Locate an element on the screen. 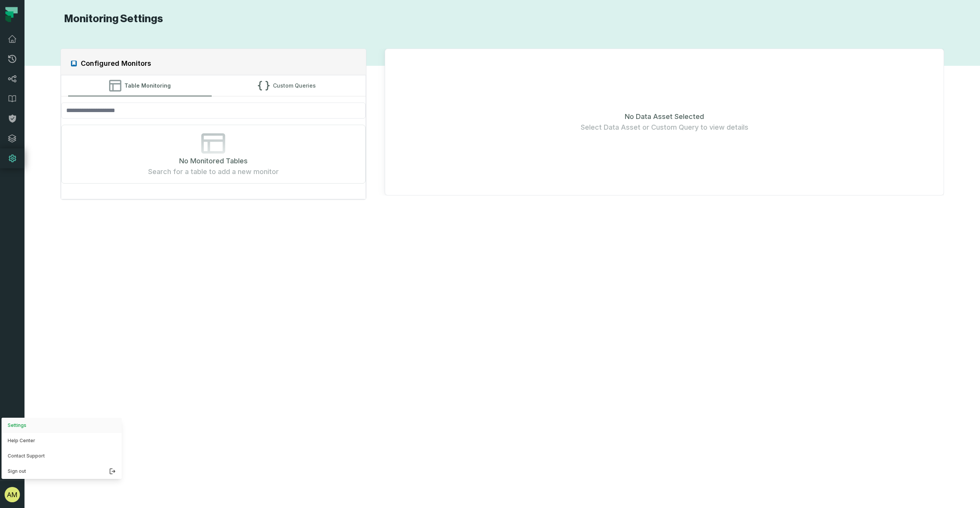 The height and width of the screenshot is (508, 980). h2: Configured Monitors is located at coordinates (116, 63).